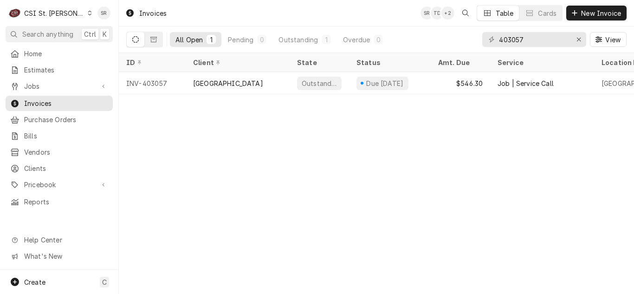 This screenshot has height=294, width=634. What do you see at coordinates (104, 34) in the screenshot?
I see `span: K` at bounding box center [104, 34].